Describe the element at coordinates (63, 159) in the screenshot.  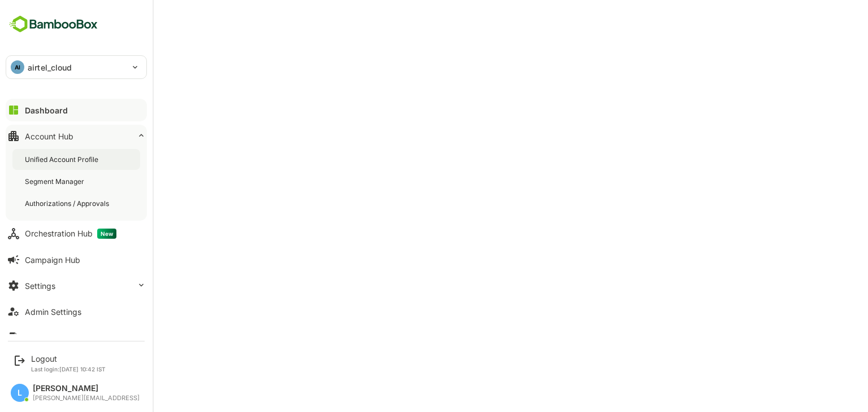
I see `div: Unified Account Profile` at that location.